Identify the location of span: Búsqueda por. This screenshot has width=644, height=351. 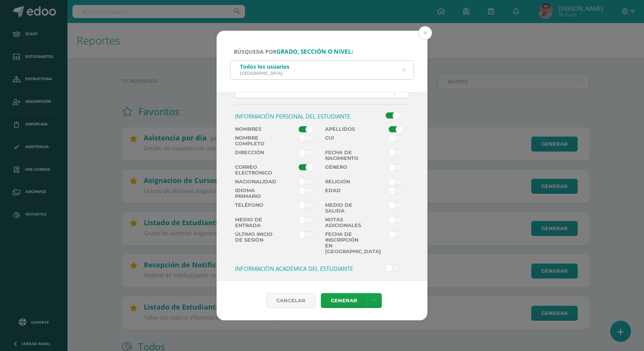
(293, 52).